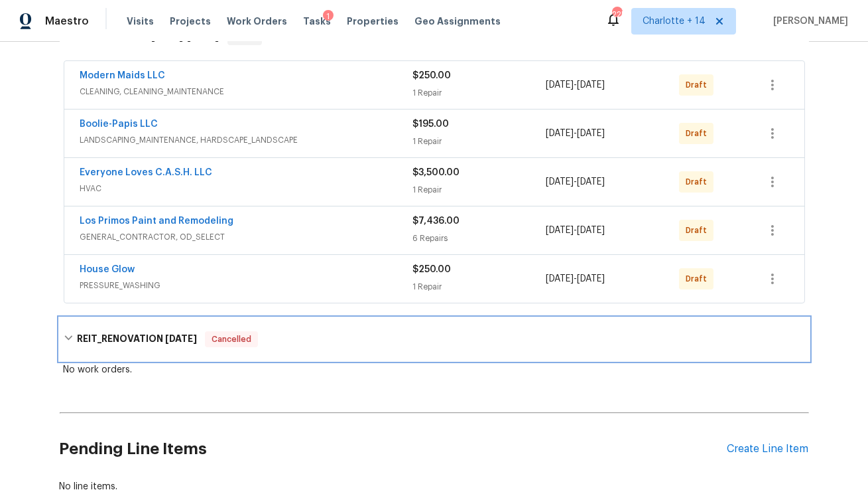 This screenshot has width=868, height=490. Describe the element at coordinates (246, 188) in the screenshot. I see `span: HVAC` at that location.